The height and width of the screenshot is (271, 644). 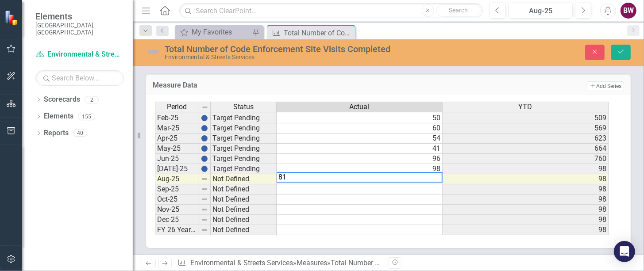 I want to click on span: Actual, so click(x=359, y=107).